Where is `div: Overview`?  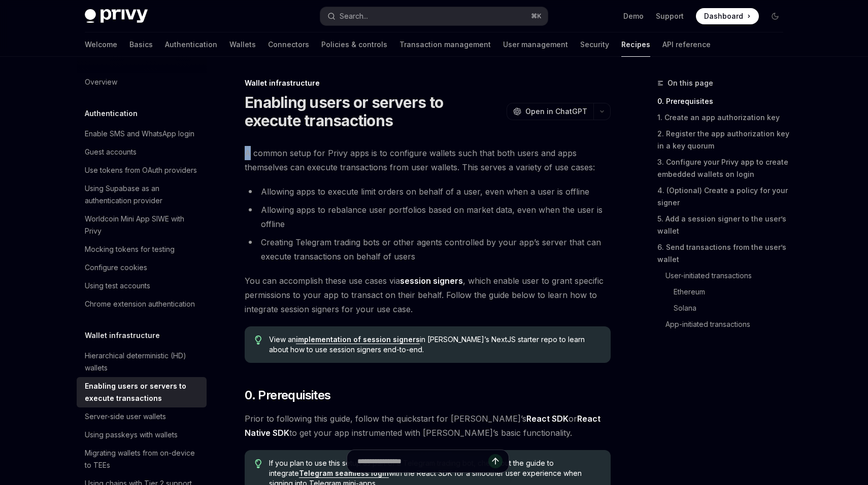
div: Overview is located at coordinates (101, 82).